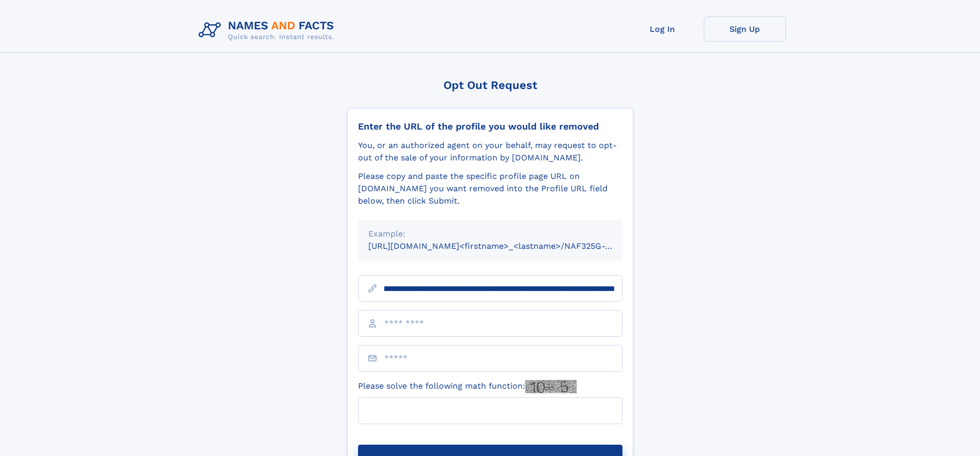 Image resolution: width=980 pixels, height=456 pixels. What do you see at coordinates (745, 29) in the screenshot?
I see `a: Sign Up` at bounding box center [745, 29].